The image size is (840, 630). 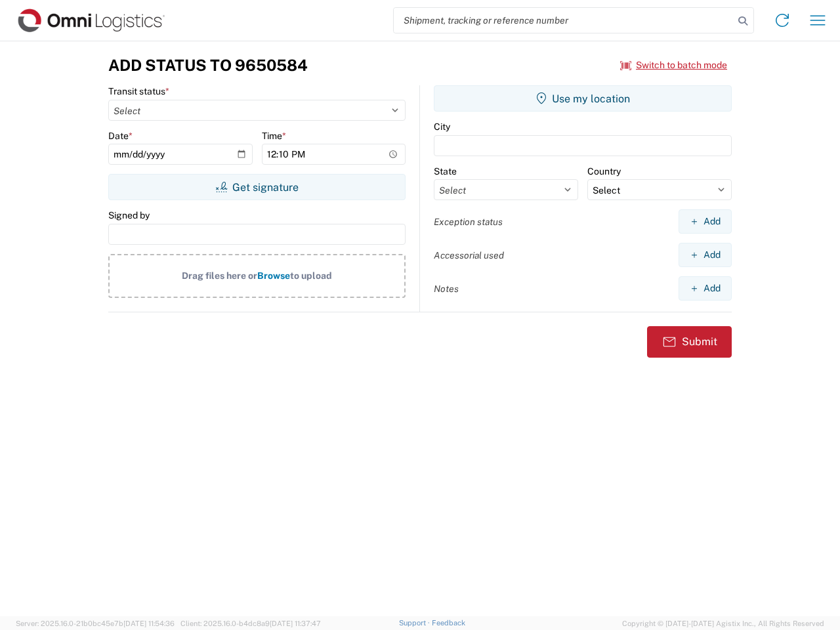 What do you see at coordinates (689, 342) in the screenshot?
I see `button: Submit` at bounding box center [689, 342].